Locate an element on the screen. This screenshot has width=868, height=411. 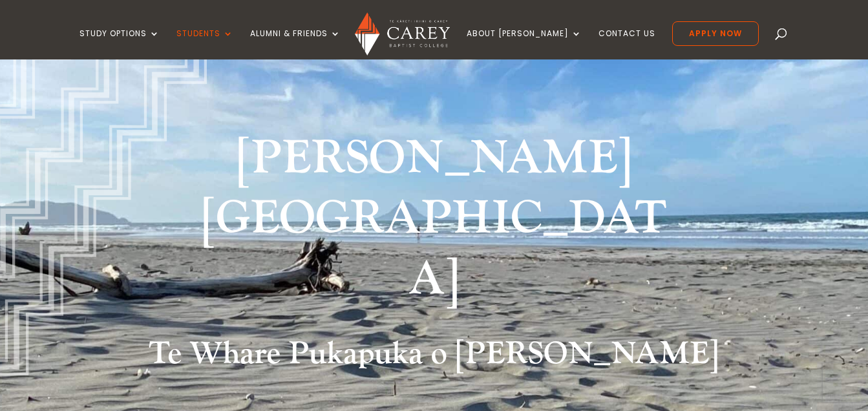
img: Carey Baptist College is located at coordinates (402, 34).